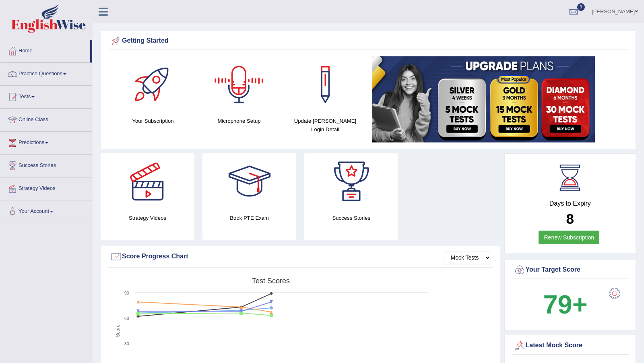  I want to click on h4: Microphone Setup, so click(239, 121).